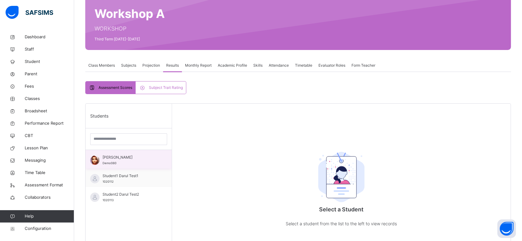 The image size is (522, 241). Describe the element at coordinates (49, 62) in the screenshot. I see `span: Student` at that location.